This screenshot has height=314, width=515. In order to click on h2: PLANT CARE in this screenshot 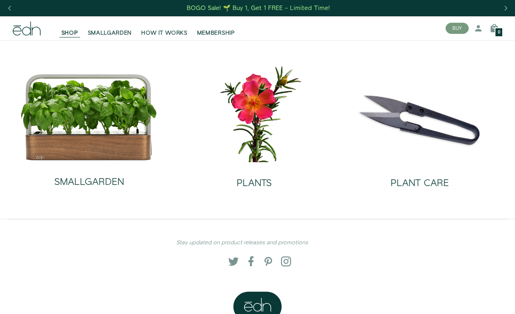, I will do `click(419, 183)`.